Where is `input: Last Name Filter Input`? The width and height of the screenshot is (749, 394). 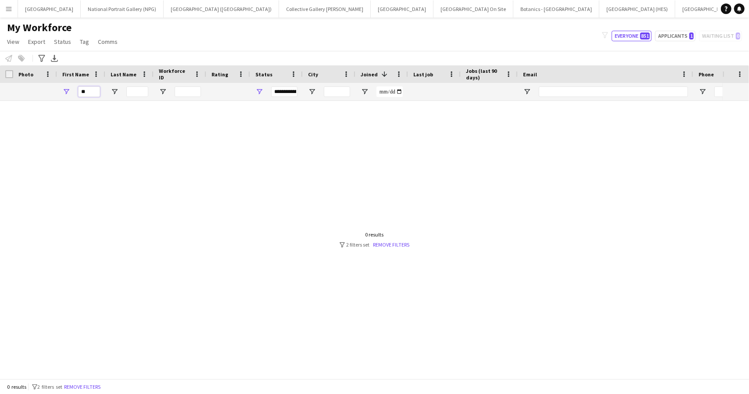 input: Last Name Filter Input is located at coordinates (137, 92).